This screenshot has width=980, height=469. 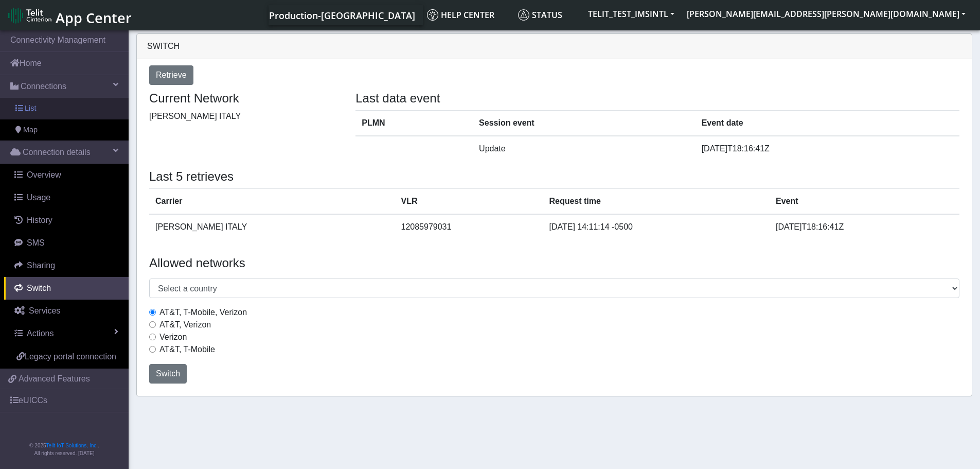 What do you see at coordinates (173, 337) in the screenshot?
I see `label: Verizon` at bounding box center [173, 337].